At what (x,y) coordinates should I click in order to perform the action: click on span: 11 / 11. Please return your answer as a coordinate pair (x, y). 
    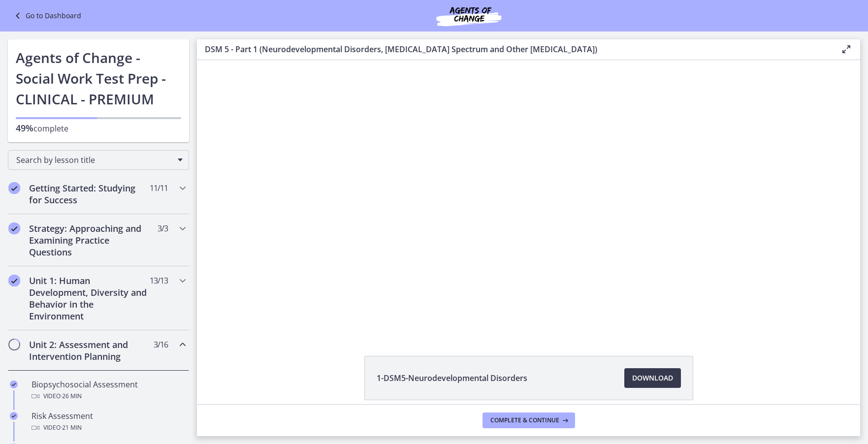
    Looking at the image, I should click on (159, 188).